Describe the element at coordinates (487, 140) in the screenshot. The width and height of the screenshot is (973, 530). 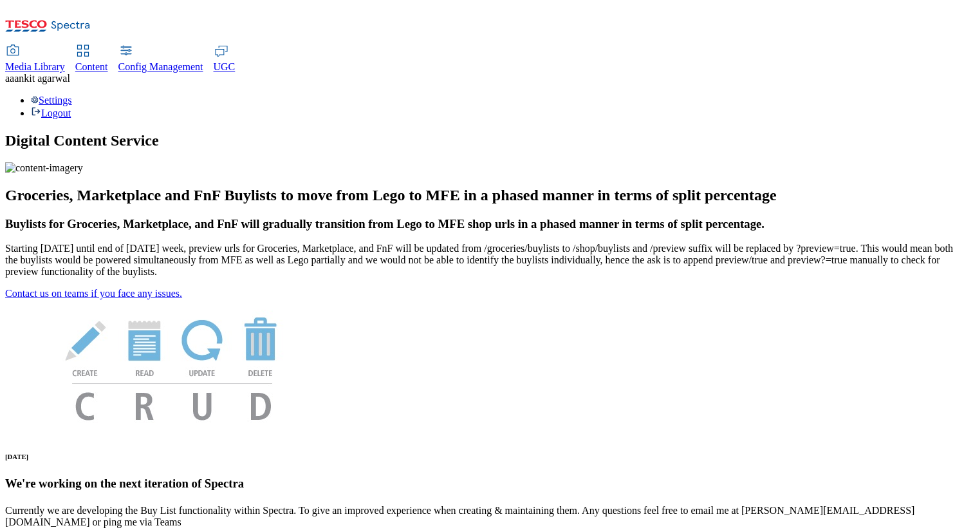
I see `h1: Digital Content Service` at that location.